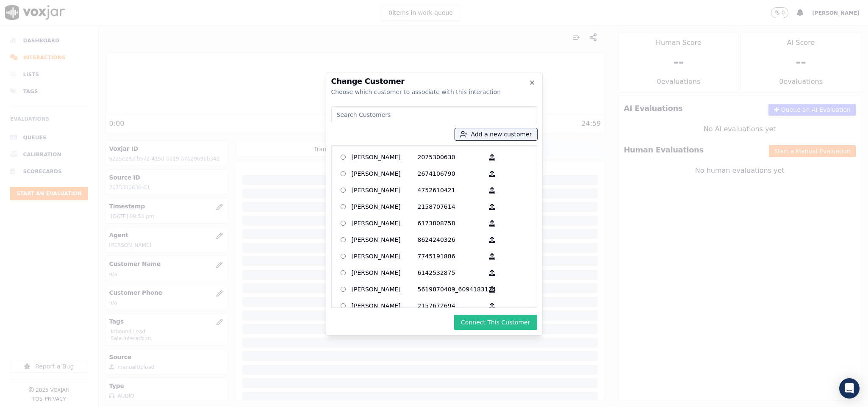  I want to click on p: 8624240326, so click(451, 240).